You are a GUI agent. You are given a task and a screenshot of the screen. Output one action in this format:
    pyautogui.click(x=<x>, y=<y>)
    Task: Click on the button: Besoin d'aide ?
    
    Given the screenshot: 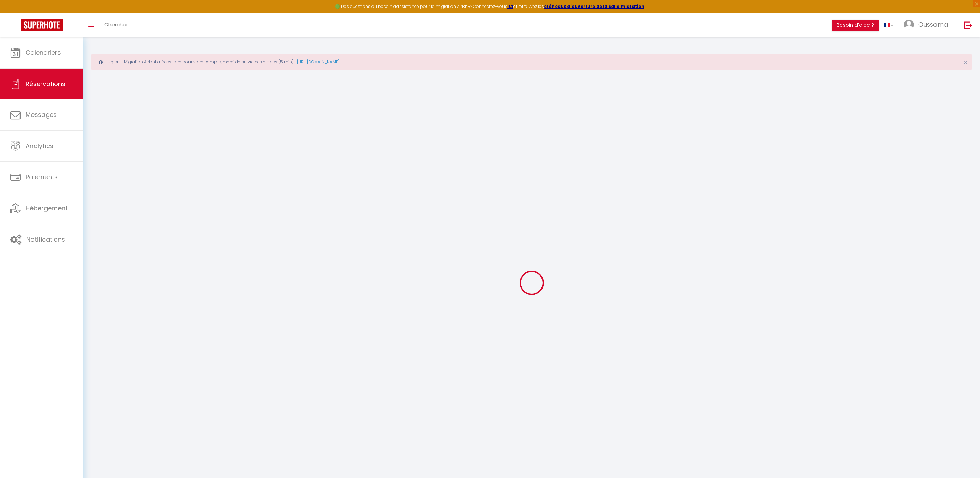 What is the action you would take?
    pyautogui.click(x=856, y=26)
    